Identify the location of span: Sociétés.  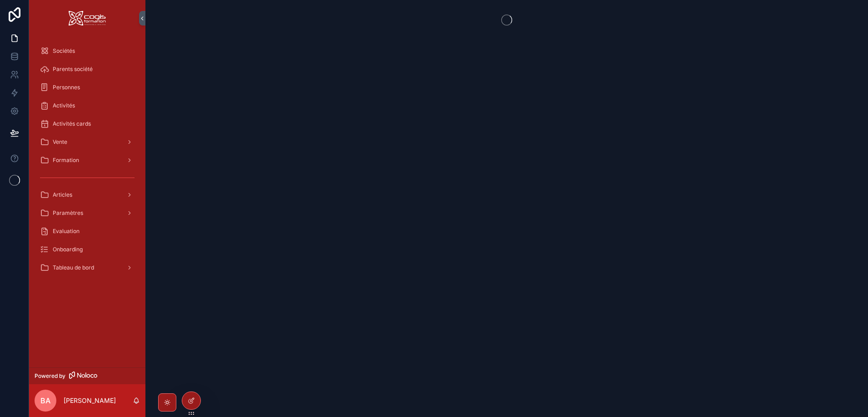
(64, 51).